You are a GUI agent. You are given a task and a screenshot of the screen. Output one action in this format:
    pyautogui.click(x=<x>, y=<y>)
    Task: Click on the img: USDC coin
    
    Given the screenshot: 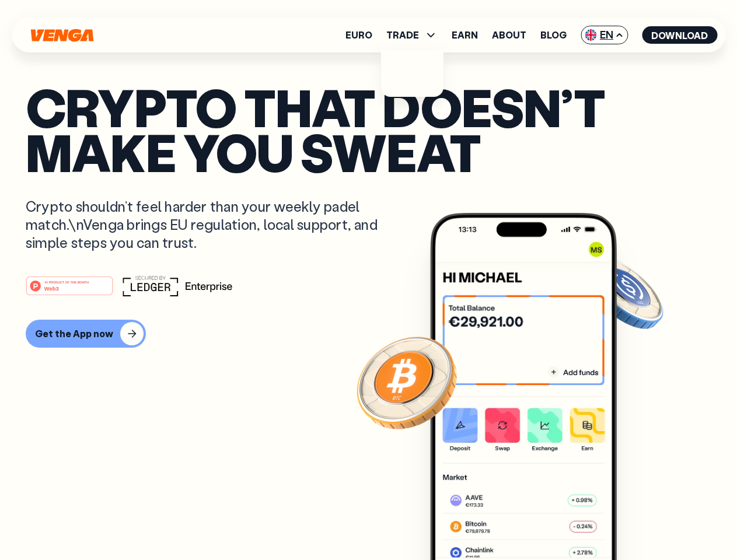 What is the action you would take?
    pyautogui.click(x=624, y=293)
    